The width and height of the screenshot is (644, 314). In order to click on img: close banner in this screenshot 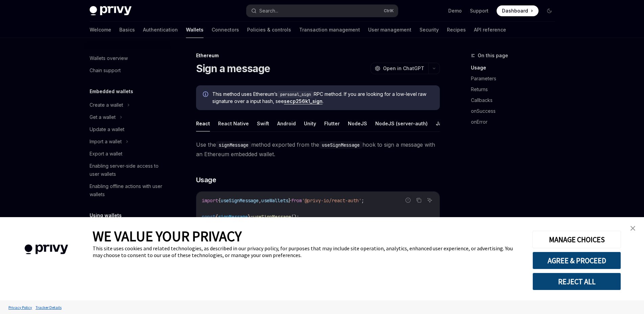, I will do `click(633, 228)`.